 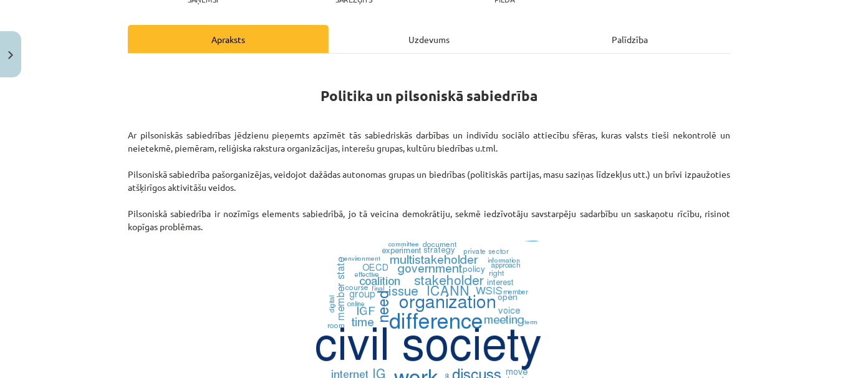 I want to click on div: Apraksts, so click(x=228, y=39).